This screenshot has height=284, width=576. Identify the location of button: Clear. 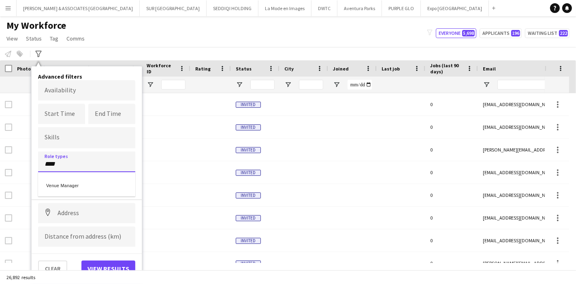
(53, 269).